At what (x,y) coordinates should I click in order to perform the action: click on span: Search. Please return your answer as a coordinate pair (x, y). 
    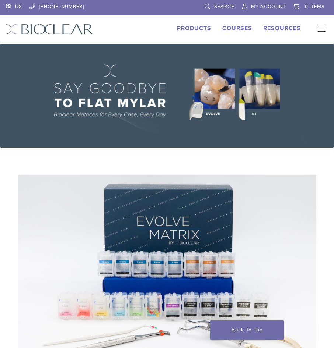
    Looking at the image, I should click on (224, 7).